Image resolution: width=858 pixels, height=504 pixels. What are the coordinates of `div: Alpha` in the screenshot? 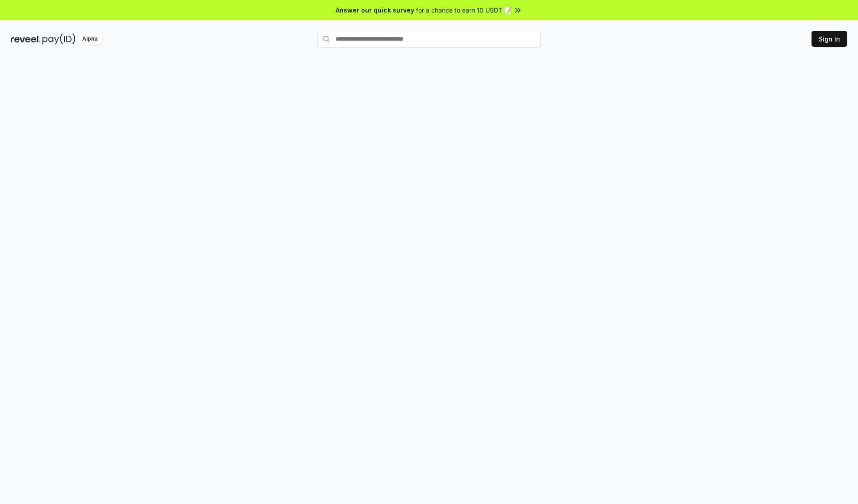 It's located at (90, 39).